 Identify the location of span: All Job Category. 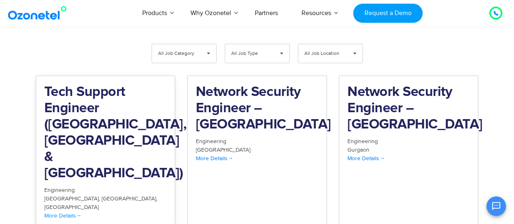
(177, 54).